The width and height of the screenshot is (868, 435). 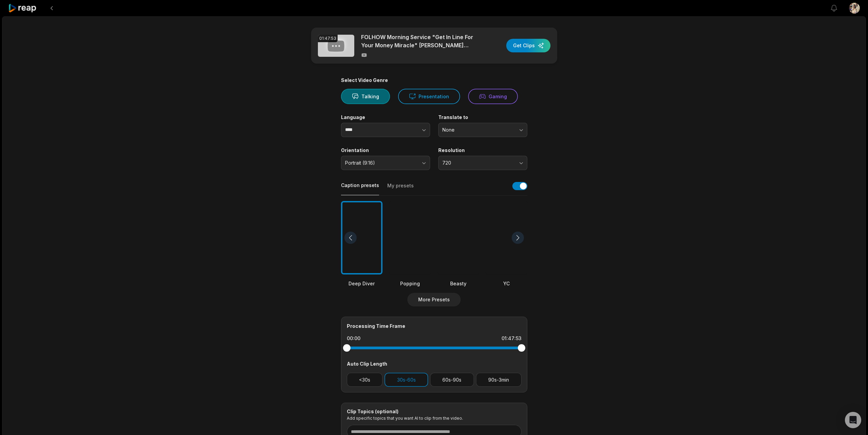 What do you see at coordinates (434, 418) in the screenshot?
I see `p: Add specific topics that you want AI to clip from the video.` at bounding box center [434, 418].